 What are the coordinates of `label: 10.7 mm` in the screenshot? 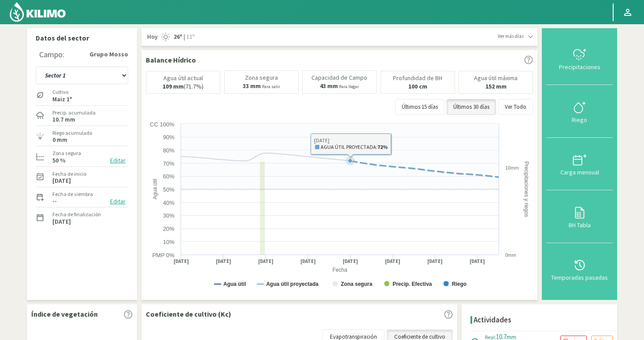 It's located at (64, 119).